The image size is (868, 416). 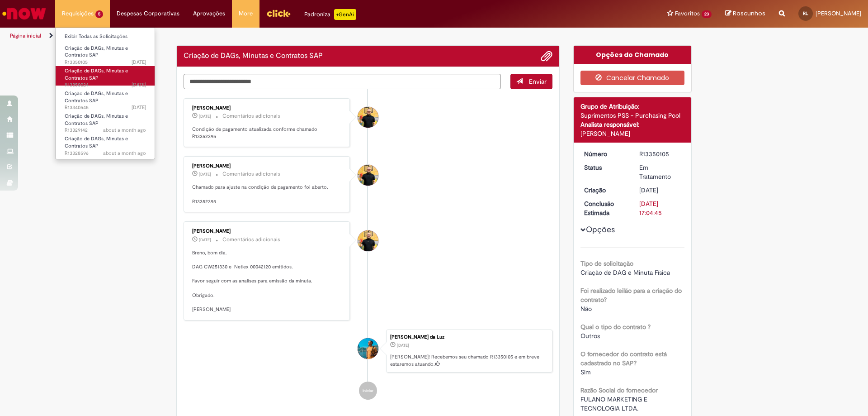 What do you see at coordinates (368, 349) in the screenshot?
I see `div: Rodrigo Araujo da Luz` at bounding box center [368, 349].